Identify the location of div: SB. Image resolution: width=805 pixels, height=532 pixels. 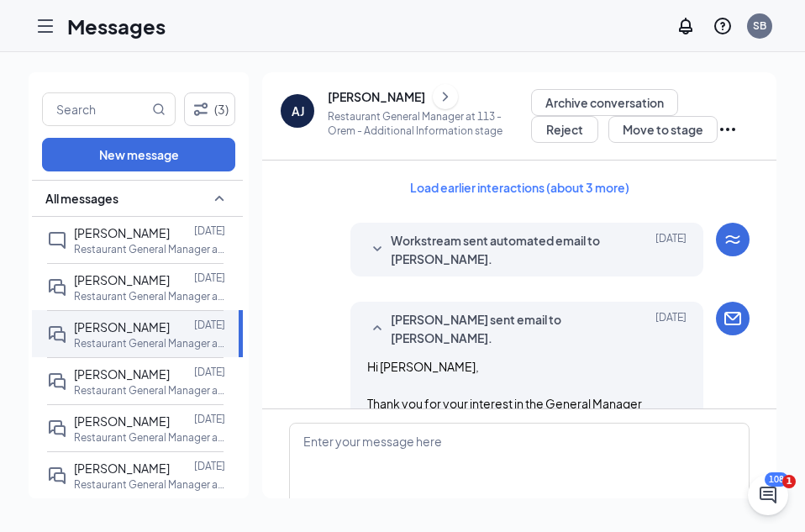
(760, 25).